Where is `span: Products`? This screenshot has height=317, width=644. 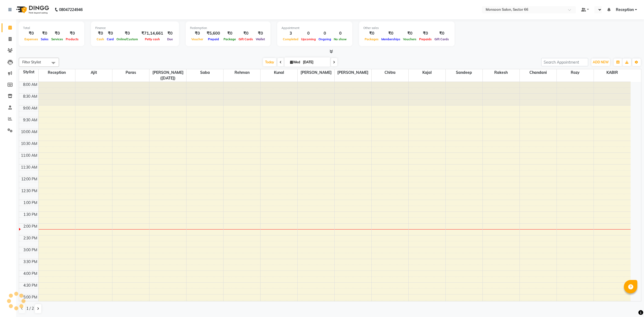 span: Products is located at coordinates (72, 39).